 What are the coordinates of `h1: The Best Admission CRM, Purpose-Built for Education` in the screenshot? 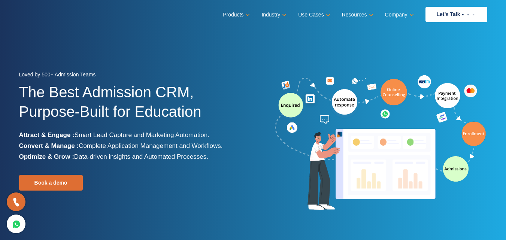 It's located at (133, 106).